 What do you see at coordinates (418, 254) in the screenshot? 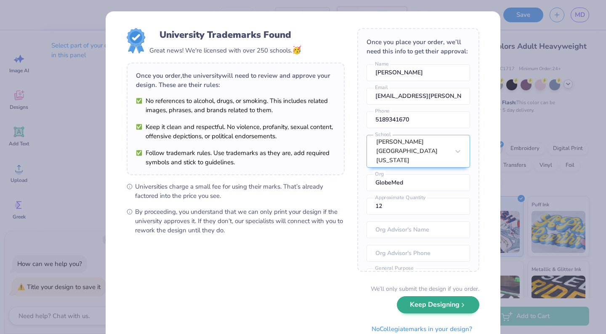
I see `input: Org Advisor's Phone` at bounding box center [418, 254].